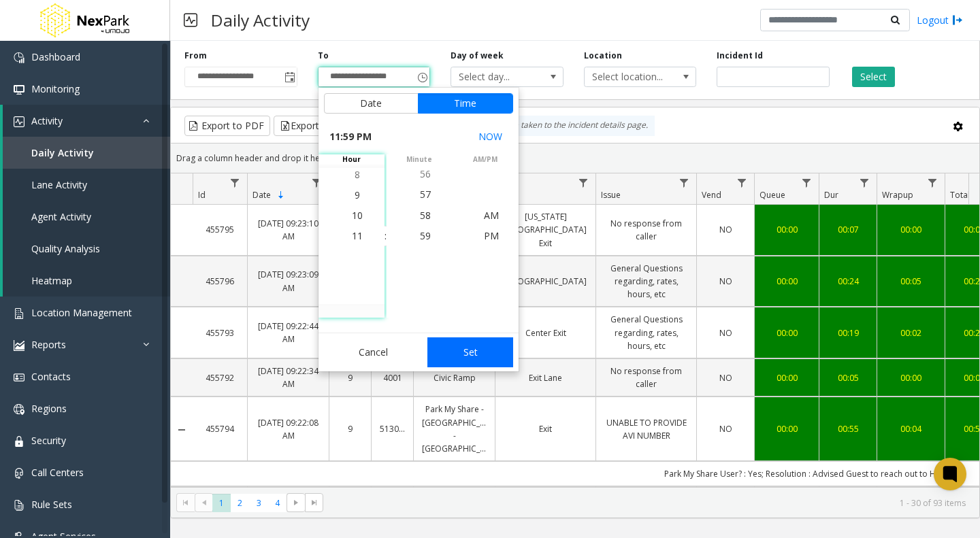  What do you see at coordinates (725, 428) in the screenshot?
I see `span: NO` at bounding box center [725, 428].